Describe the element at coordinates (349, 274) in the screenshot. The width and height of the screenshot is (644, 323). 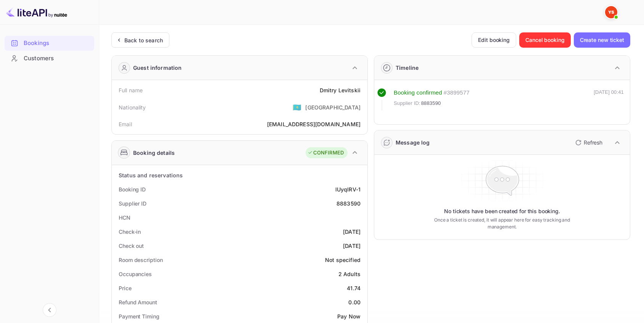
I see `div: 2 Adults` at that location.